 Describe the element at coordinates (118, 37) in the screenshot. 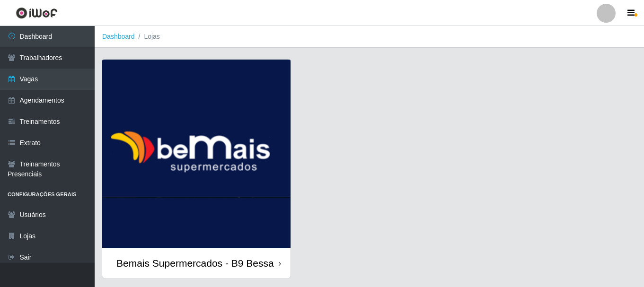

I see `a: Dashboard` at that location.